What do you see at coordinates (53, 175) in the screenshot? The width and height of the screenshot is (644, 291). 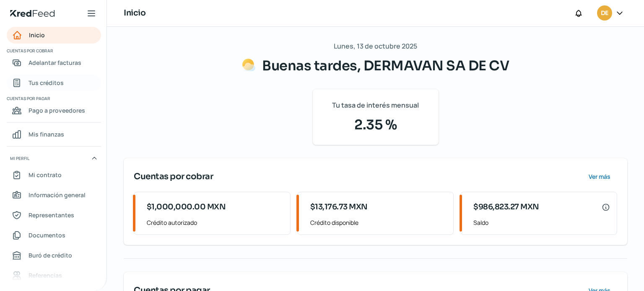 I see `a: Mi contrato` at bounding box center [53, 175].